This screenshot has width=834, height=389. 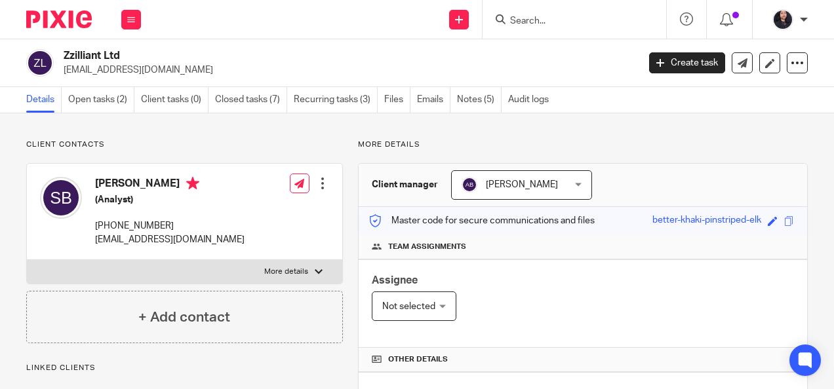 I want to click on img: Pixie, so click(x=59, y=19).